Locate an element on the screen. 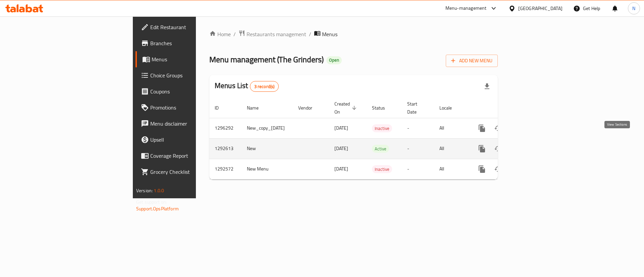 This screenshot has height=277, width=644. td: New is located at coordinates (267, 148).